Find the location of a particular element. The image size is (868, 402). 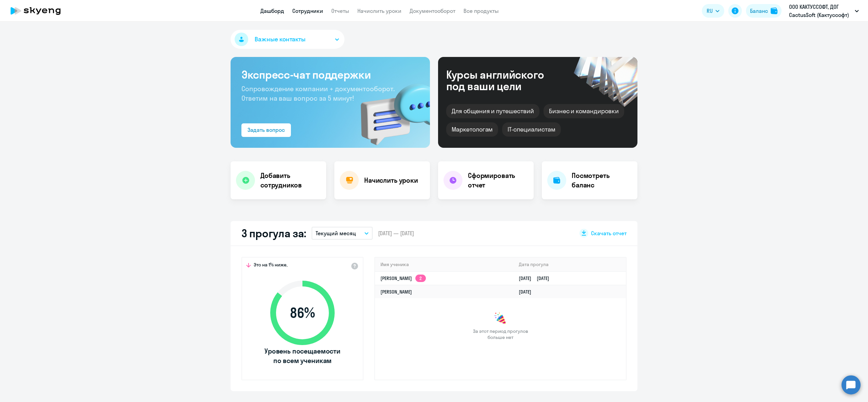

div: IT-специалистам is located at coordinates (531, 130).